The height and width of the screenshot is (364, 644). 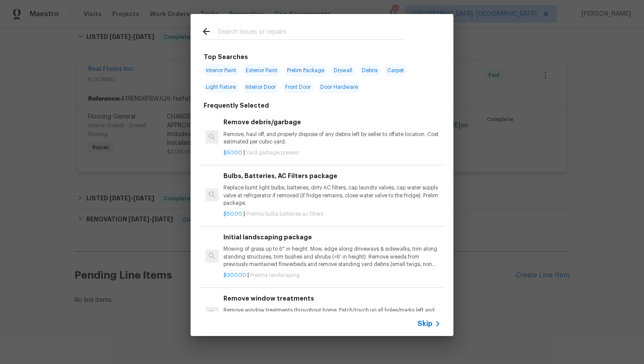 I want to click on span: Prelims bulbs batteries ac filters, so click(x=285, y=214).